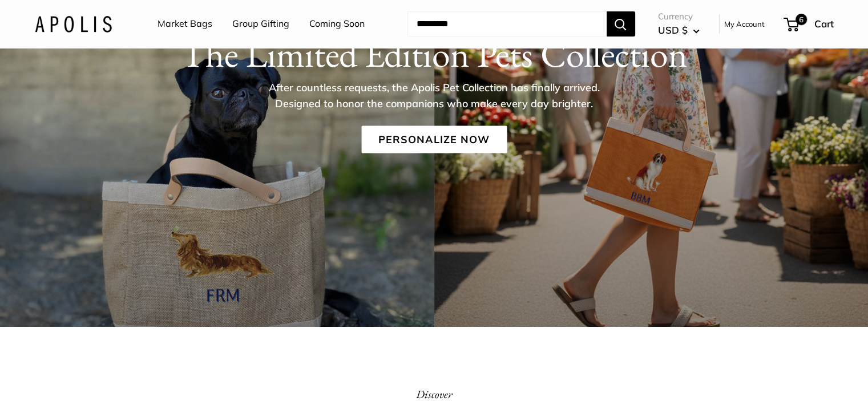 This screenshot has width=868, height=401. Describe the element at coordinates (435, 54) in the screenshot. I see `h1: The Limited Edition Pets Collection` at that location.